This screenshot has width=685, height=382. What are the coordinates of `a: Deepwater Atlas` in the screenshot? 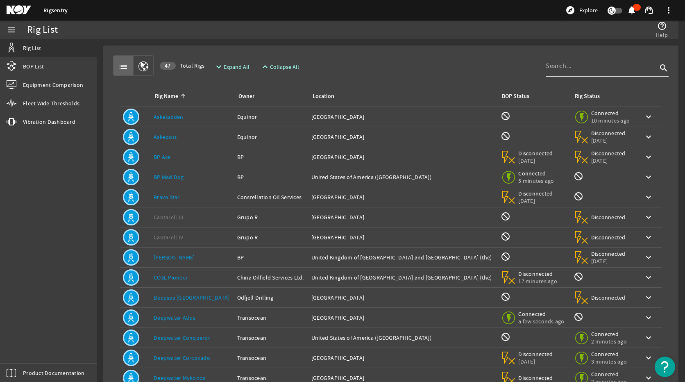 It's located at (175, 318).